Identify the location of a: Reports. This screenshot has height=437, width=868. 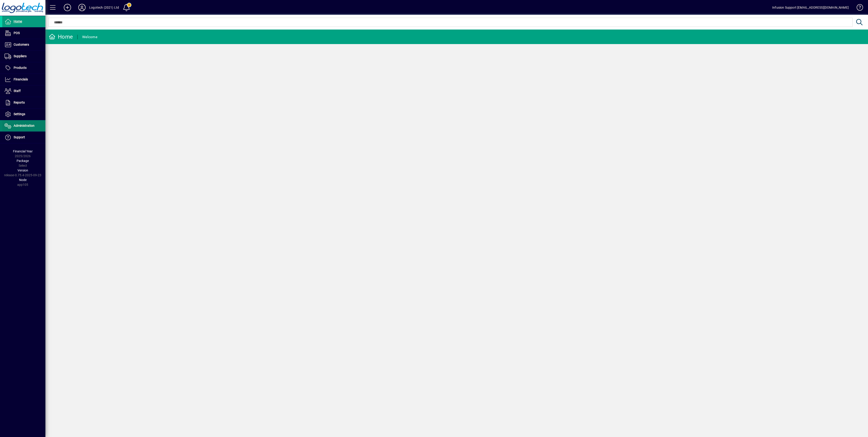
(24, 102).